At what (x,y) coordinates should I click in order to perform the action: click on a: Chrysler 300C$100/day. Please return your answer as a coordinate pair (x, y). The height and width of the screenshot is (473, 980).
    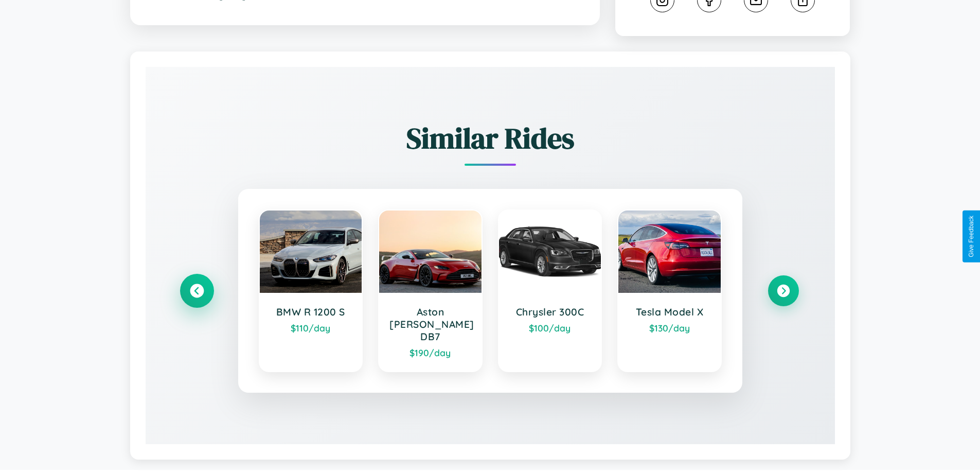
    Looking at the image, I should click on (550, 291).